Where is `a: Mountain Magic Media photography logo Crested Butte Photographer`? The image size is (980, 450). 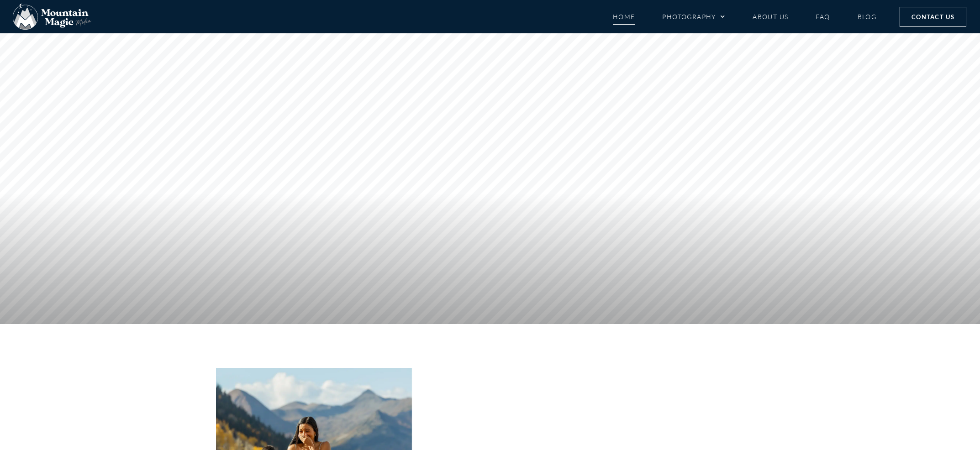
a: Mountain Magic Media photography logo Crested Butte Photographer is located at coordinates (52, 17).